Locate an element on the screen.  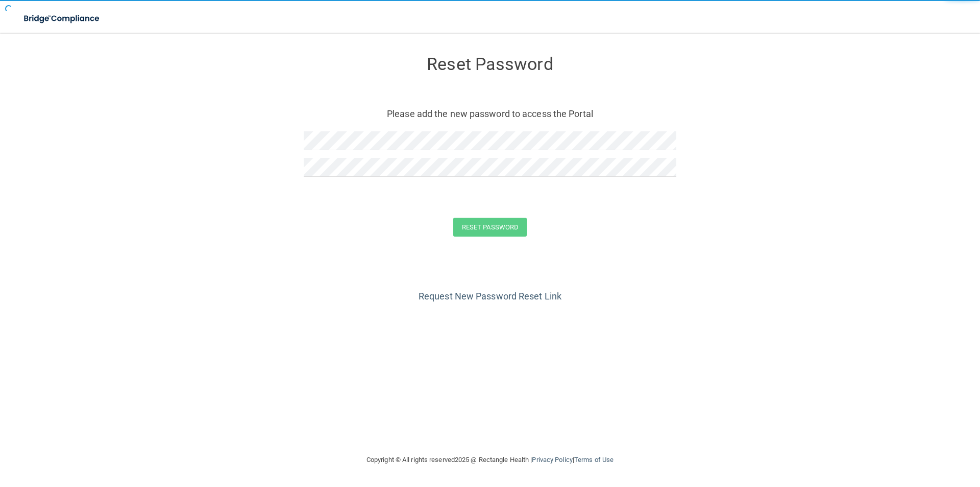
div: Copyright © All rights reserved 2025 @ Rectangle Health | | is located at coordinates (490, 460).